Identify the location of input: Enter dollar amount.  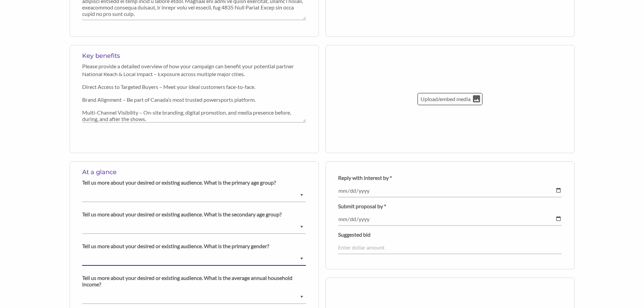
(450, 247).